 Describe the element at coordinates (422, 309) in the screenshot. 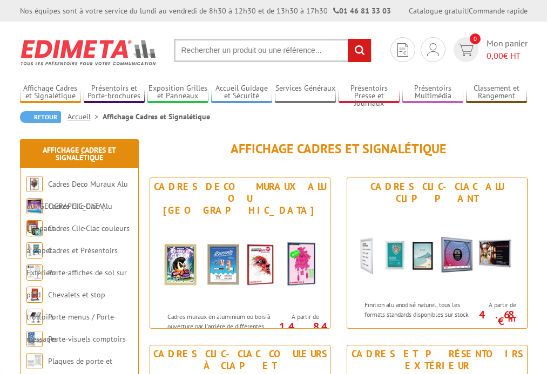

I see `p: Finition alu anodisé naturel, tous les formats standards disponibles sur stock.` at that location.